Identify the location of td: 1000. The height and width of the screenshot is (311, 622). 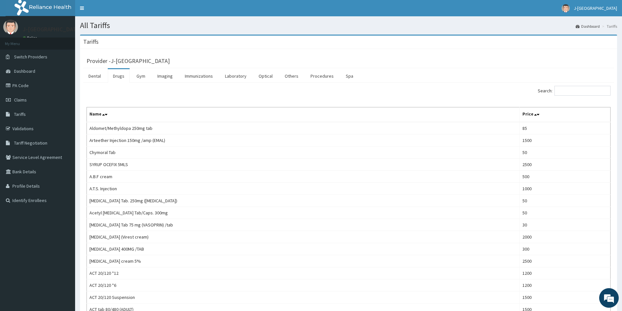
(565, 189).